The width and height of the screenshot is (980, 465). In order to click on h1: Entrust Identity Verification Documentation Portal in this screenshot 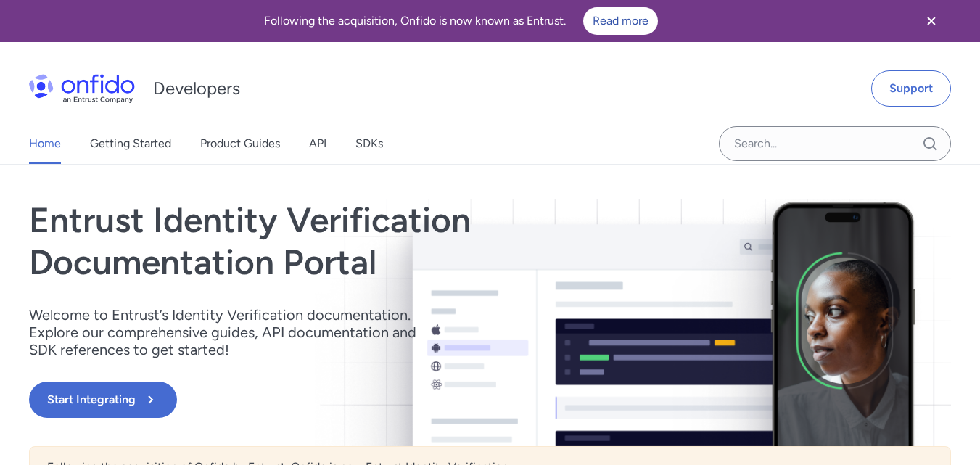, I will do `click(352, 241)`.